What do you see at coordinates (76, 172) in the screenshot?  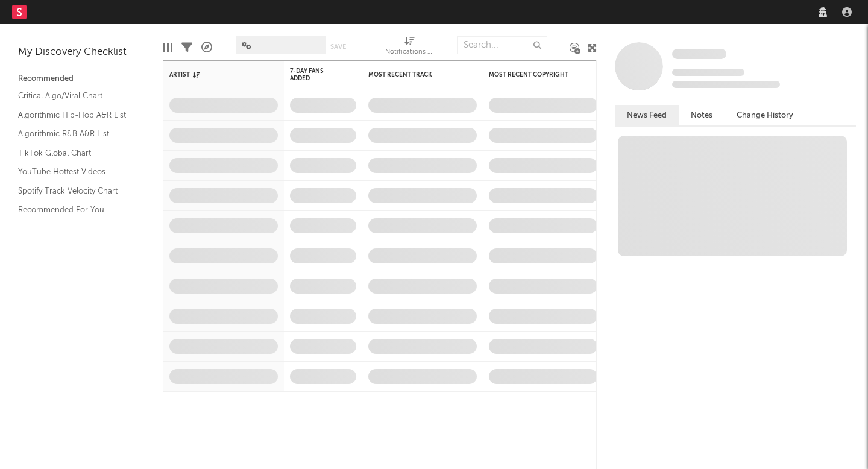 I see `a: YouTube Hottest Videos` at bounding box center [76, 172].